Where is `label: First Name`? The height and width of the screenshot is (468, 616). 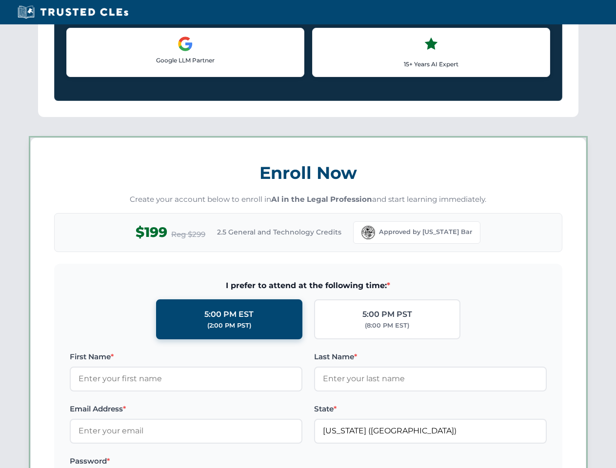
label: First Name is located at coordinates (186, 357).